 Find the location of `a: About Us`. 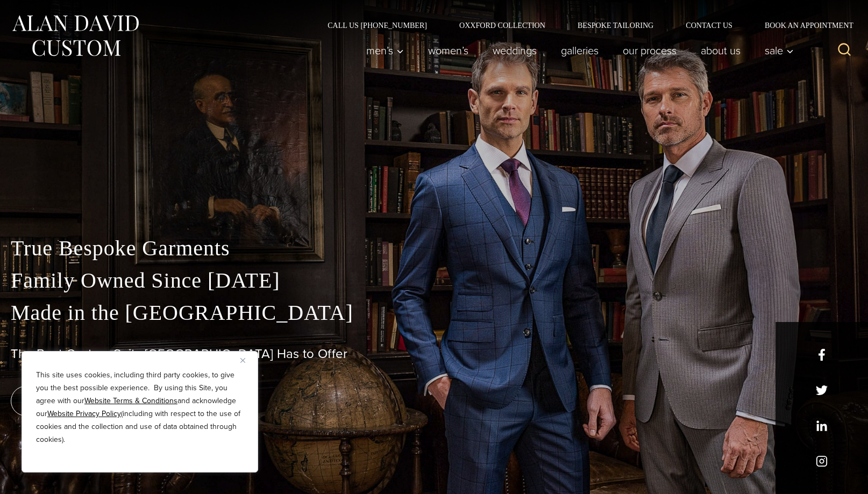

a: About Us is located at coordinates (721, 50).